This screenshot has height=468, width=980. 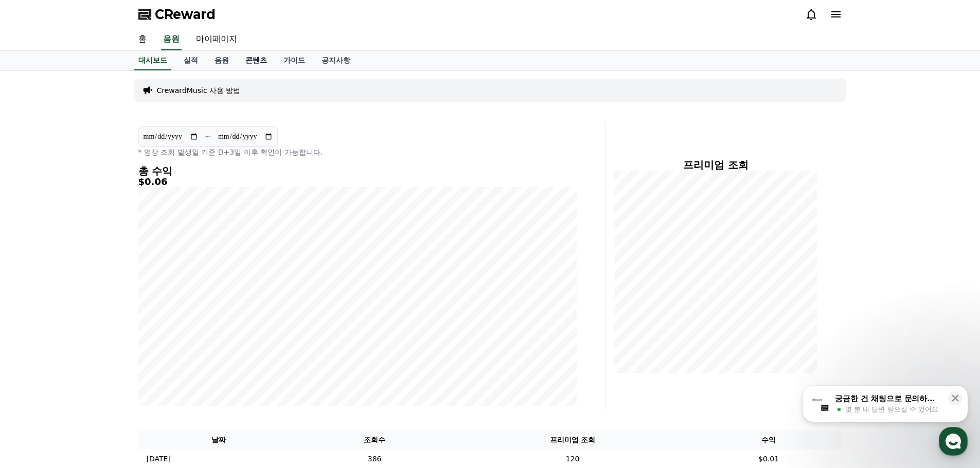 I want to click on a: 대시보드, so click(x=152, y=60).